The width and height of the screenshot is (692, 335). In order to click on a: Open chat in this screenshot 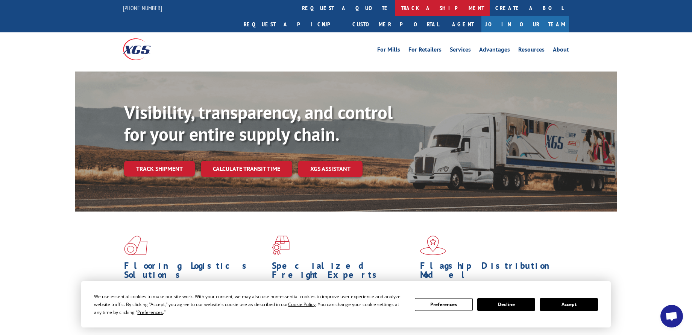, I will do `click(672, 316)`.